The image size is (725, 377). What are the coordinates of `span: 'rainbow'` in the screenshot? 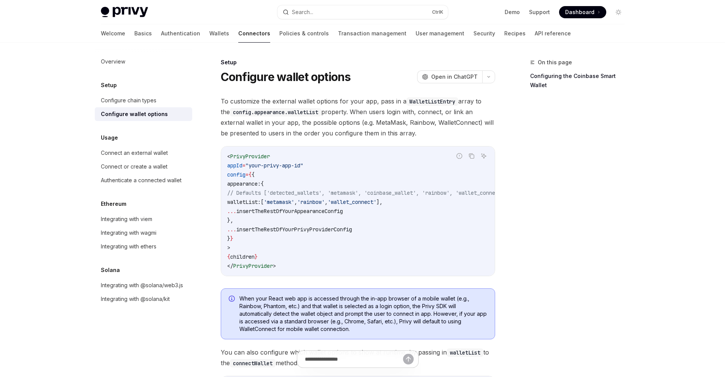 It's located at (311, 202).